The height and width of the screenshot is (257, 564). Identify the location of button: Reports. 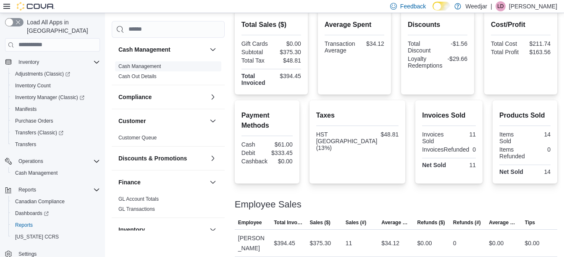
(56, 225).